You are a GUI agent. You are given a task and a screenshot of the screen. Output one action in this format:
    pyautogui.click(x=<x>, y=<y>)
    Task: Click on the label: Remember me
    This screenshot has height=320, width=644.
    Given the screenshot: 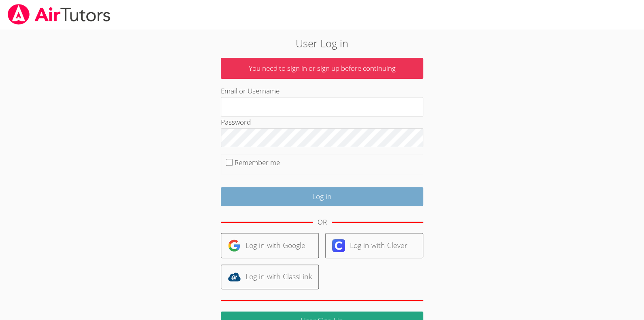 What is the action you would take?
    pyautogui.click(x=257, y=162)
    